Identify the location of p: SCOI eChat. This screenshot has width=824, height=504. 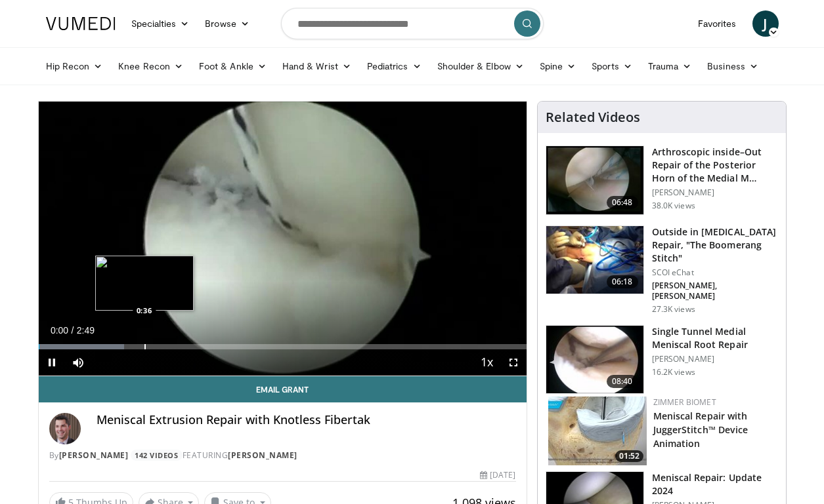
(715, 273).